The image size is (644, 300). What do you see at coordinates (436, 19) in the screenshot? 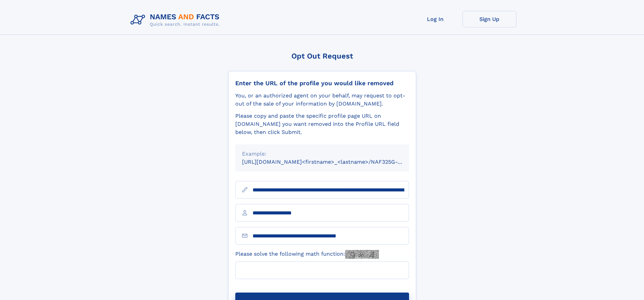
I see `a: Log In` at bounding box center [436, 19].